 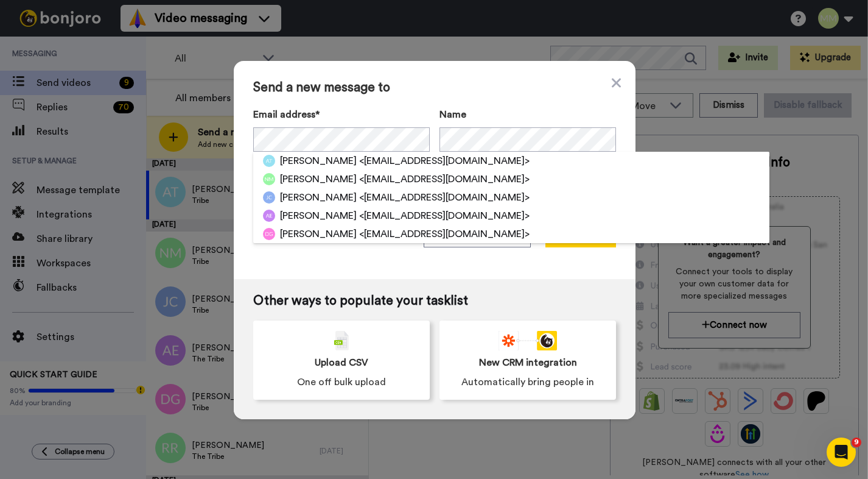 I want to click on span: Upload CSV, so click(x=341, y=362).